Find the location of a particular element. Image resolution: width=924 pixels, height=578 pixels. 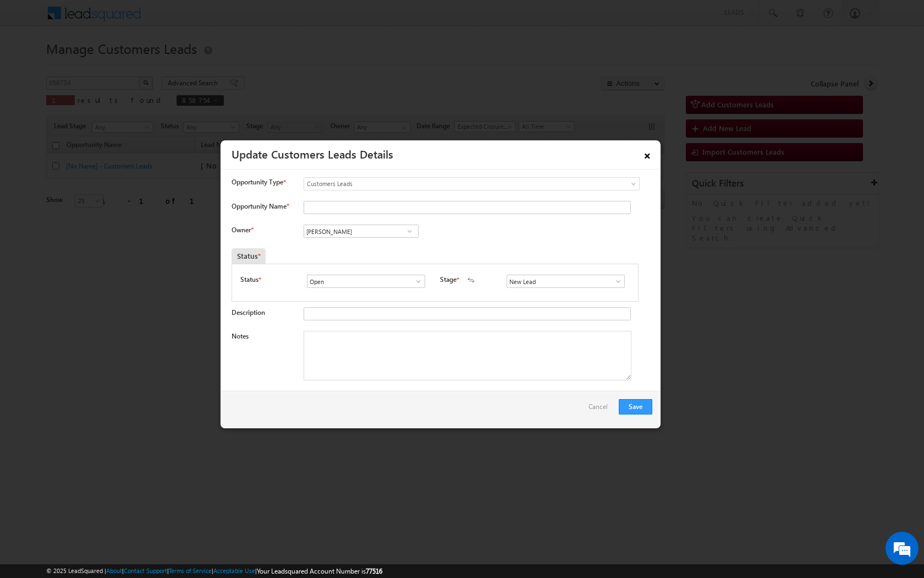

div: Chat with us now is located at coordinates (121, 65).